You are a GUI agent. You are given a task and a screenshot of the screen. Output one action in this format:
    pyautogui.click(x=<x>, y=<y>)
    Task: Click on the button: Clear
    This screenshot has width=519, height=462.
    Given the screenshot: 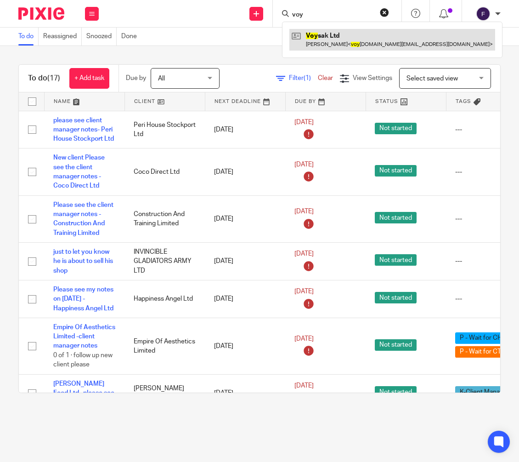 What is the action you would take?
    pyautogui.click(x=384, y=12)
    